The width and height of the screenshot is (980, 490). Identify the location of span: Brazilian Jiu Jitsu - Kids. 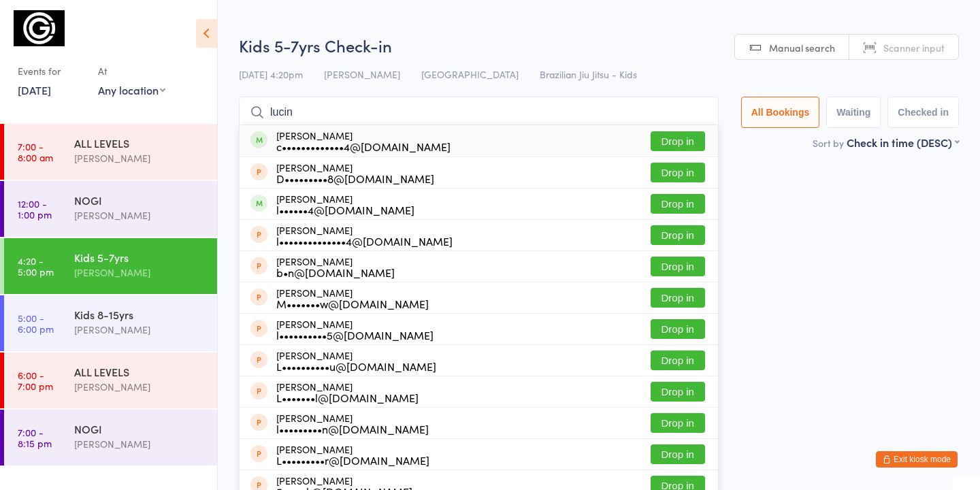
(588, 74).